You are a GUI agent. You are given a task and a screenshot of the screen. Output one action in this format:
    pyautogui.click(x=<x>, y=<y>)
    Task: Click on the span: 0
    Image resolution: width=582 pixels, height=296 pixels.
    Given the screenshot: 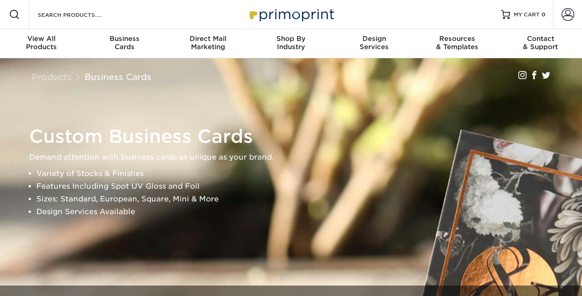 What is the action you would take?
    pyautogui.click(x=544, y=15)
    